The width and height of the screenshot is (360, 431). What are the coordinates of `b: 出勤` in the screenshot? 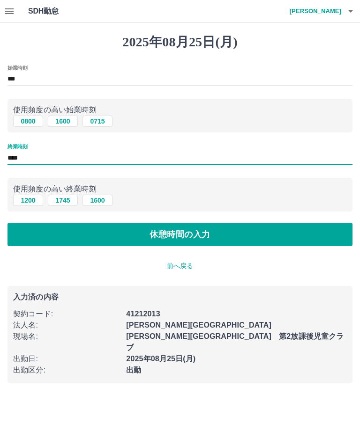 It's located at (133, 370).